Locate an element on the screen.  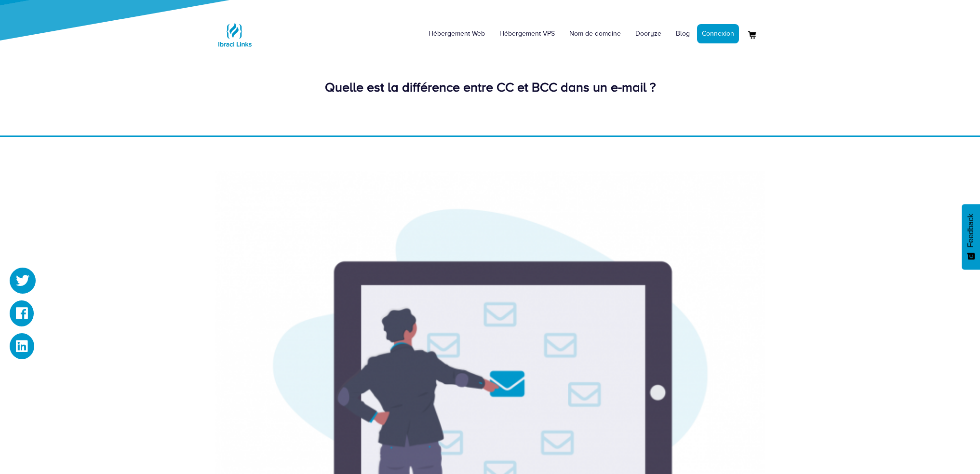
a: Connexion is located at coordinates (718, 34).